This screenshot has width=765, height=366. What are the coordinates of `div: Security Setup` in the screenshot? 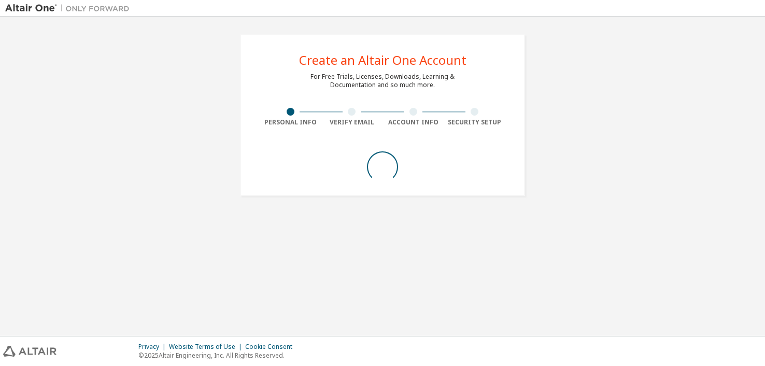 It's located at (475, 122).